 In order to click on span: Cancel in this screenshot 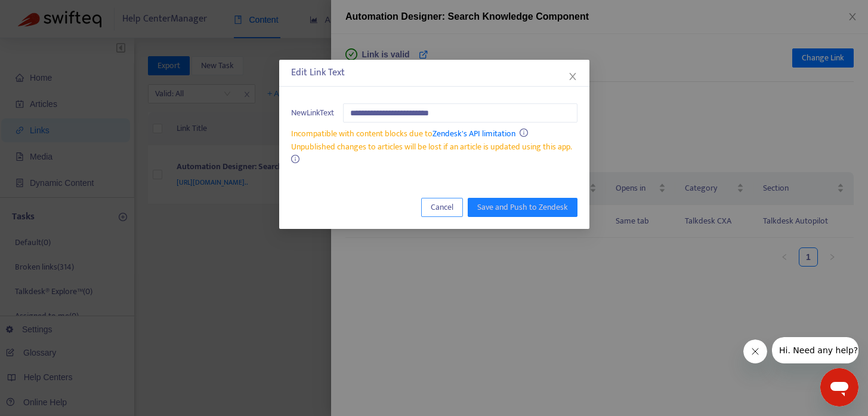, I will do `click(442, 208)`.